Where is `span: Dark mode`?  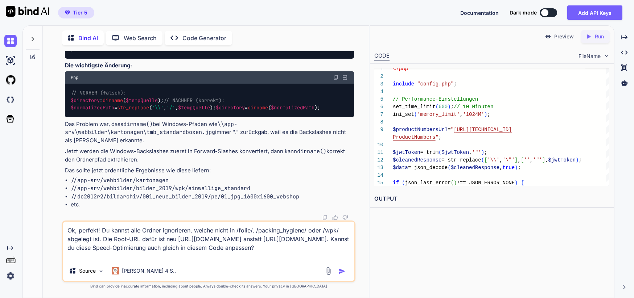 span: Dark mode is located at coordinates (523, 13).